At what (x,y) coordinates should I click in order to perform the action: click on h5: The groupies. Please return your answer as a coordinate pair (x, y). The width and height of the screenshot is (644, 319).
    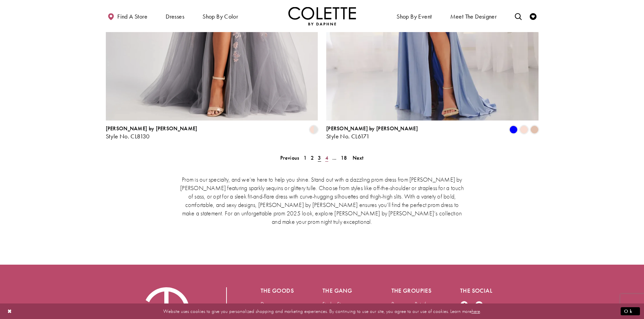
    Looking at the image, I should click on (412, 291).